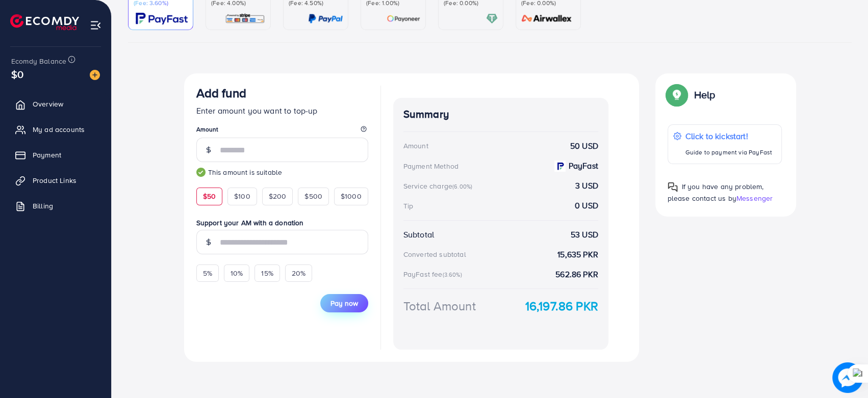 The width and height of the screenshot is (868, 398). I want to click on div: Tip, so click(408, 206).